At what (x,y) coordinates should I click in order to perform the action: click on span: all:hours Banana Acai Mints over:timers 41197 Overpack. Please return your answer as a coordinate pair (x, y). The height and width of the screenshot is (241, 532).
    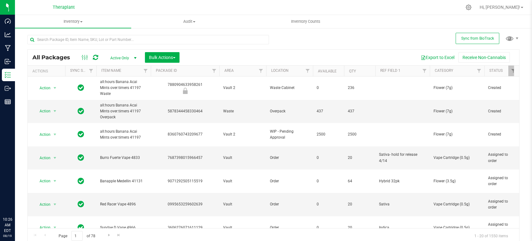
    Looking at the image, I should click on (123, 111).